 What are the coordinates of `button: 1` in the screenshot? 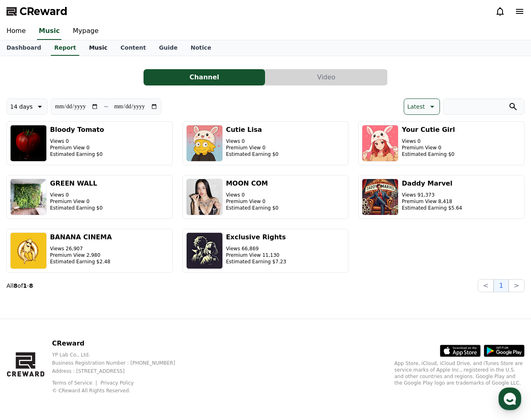 It's located at (501, 285).